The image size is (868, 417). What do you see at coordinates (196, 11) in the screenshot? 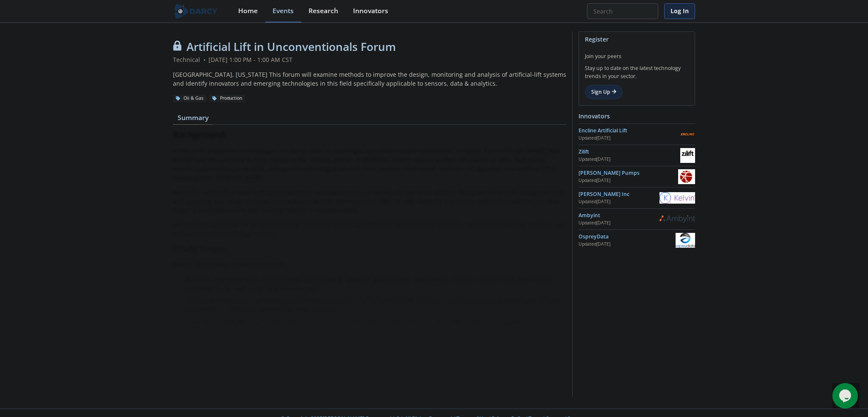
I see `img: logo-wide.svg` at bounding box center [196, 11].